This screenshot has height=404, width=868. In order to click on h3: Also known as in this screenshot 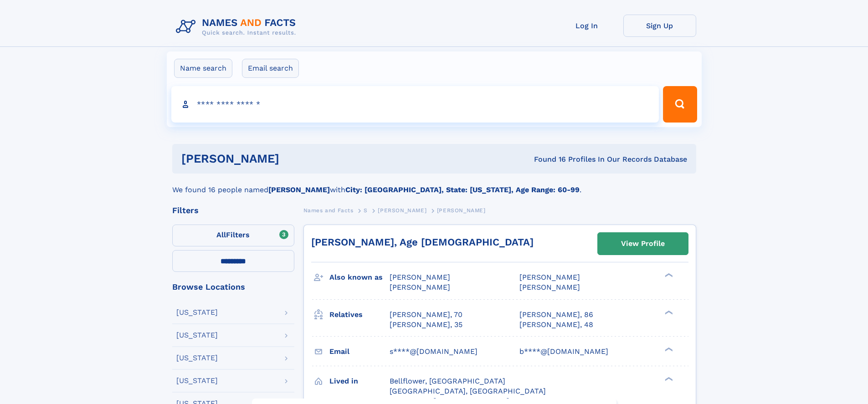, I will do `click(359, 277)`.